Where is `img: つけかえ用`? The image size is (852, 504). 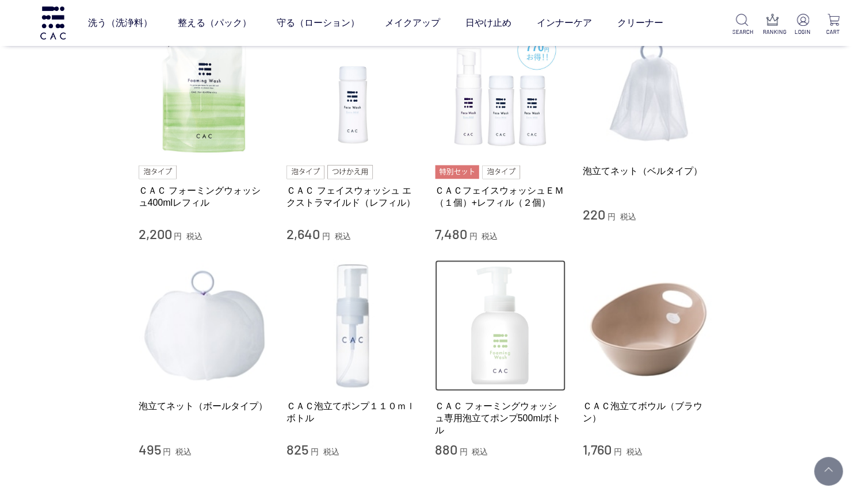
img: つけかえ用 is located at coordinates (350, 172).